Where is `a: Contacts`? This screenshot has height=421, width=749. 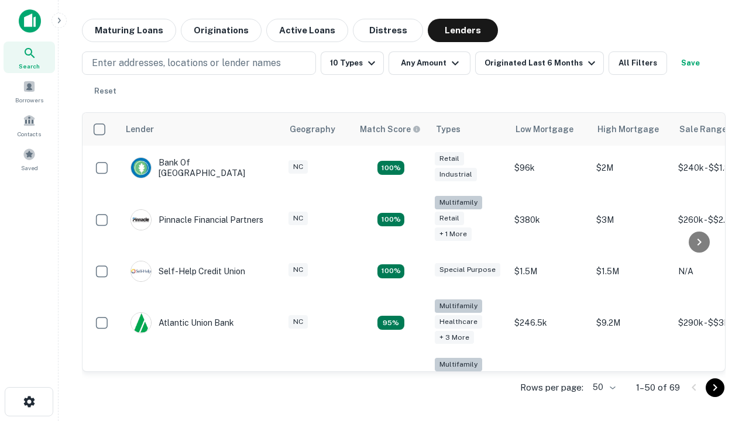 a: Contacts is located at coordinates (29, 125).